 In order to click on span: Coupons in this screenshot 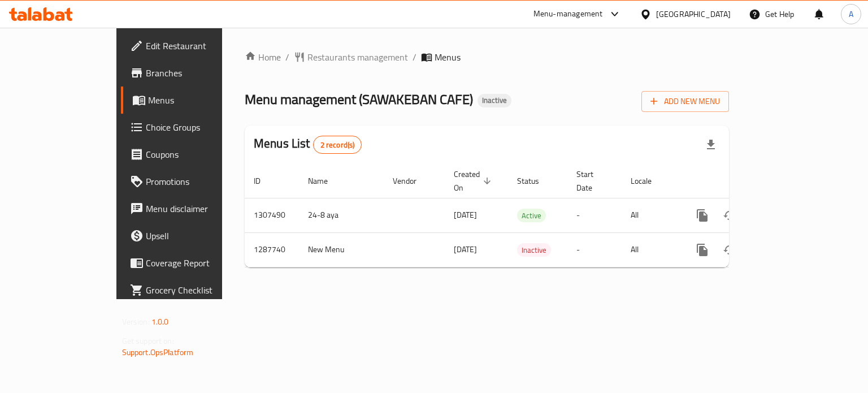, I will do `click(199, 154)`.